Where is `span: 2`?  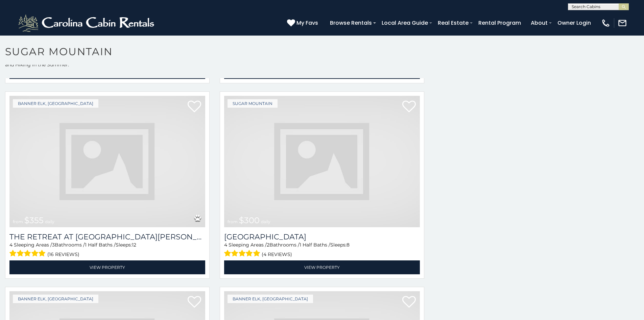
span: 2 is located at coordinates (268, 245).